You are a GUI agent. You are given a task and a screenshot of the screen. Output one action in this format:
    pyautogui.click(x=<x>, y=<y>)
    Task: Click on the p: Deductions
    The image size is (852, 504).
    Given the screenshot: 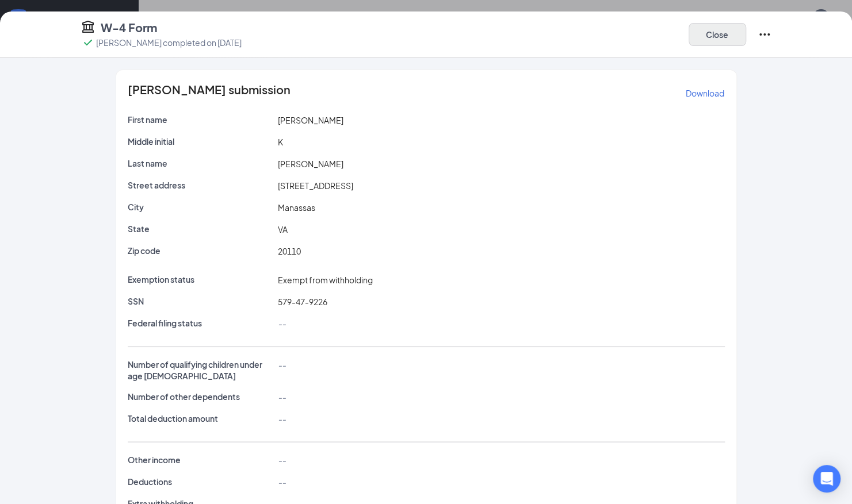 What is the action you would take?
    pyautogui.click(x=201, y=482)
    